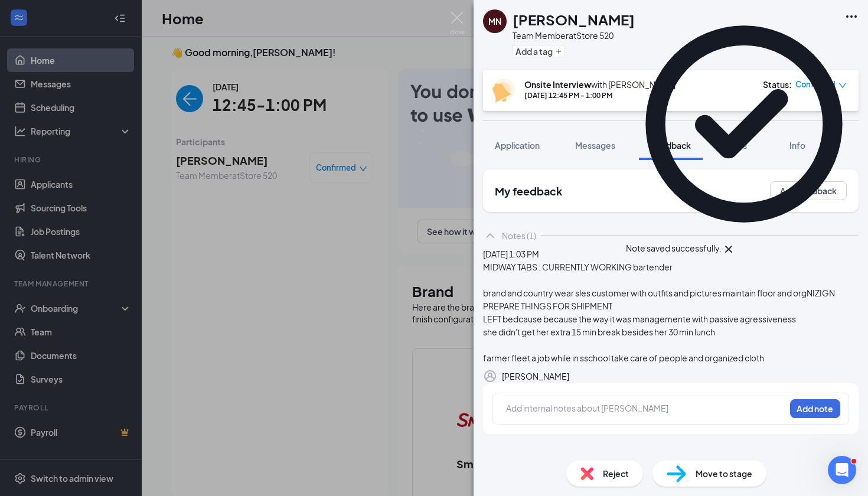  I want to click on button: Add note, so click(815, 409).